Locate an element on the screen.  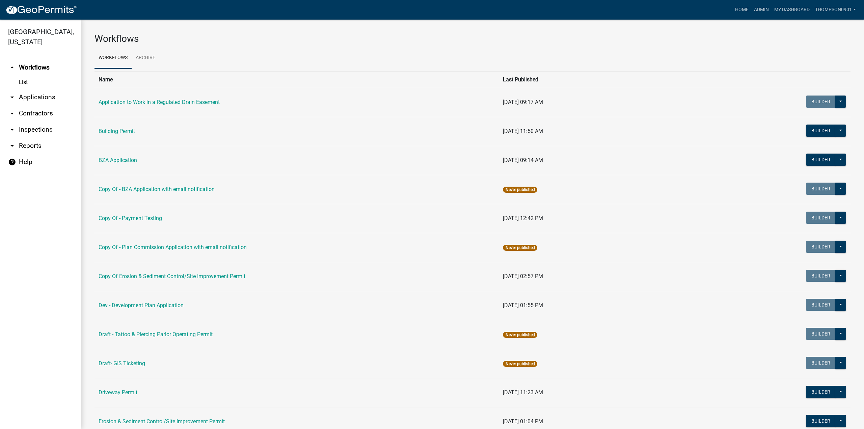
a: Draft- GIS Ticketing is located at coordinates (122, 363).